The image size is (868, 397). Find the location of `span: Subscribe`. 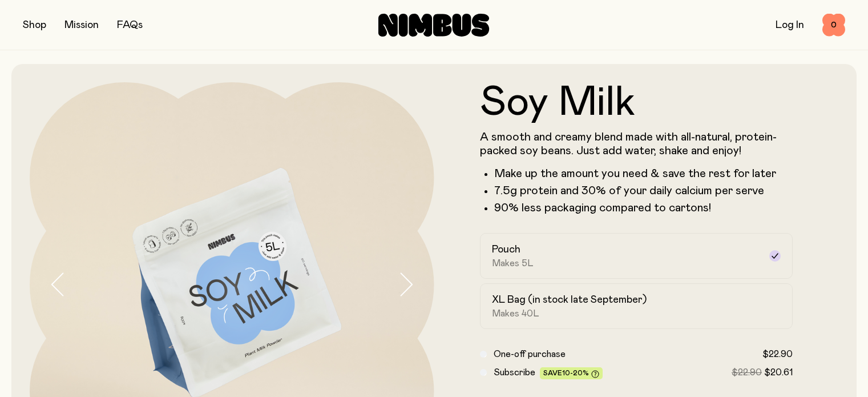

span: Subscribe is located at coordinates (514, 372).